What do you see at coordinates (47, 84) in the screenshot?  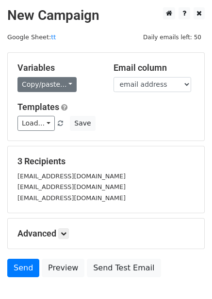 I see `a: Copy/paste...` at bounding box center [47, 84].